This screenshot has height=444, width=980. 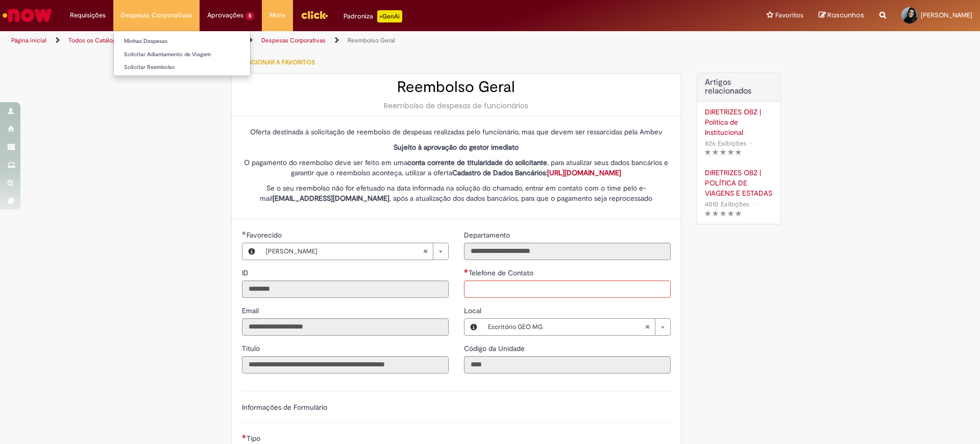 What do you see at coordinates (567, 251) in the screenshot?
I see `input: Departamento` at bounding box center [567, 251].